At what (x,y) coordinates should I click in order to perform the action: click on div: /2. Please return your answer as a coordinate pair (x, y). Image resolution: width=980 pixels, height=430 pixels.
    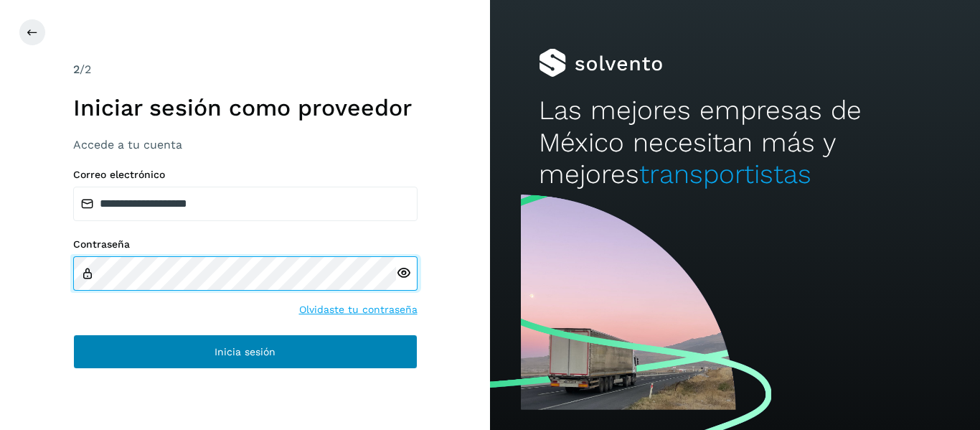
    Looking at the image, I should click on (245, 70).